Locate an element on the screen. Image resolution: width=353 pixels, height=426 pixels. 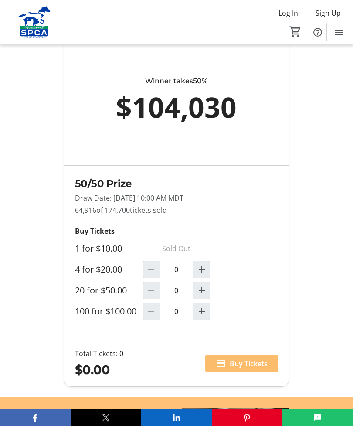
label: 100 for $100.00 is located at coordinates (106, 312).